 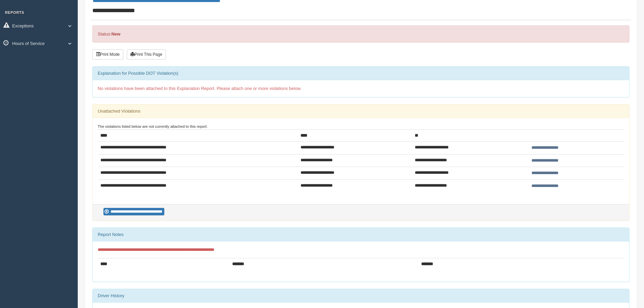 What do you see at coordinates (147, 55) in the screenshot?
I see `button: Print This Page` at bounding box center [147, 55].